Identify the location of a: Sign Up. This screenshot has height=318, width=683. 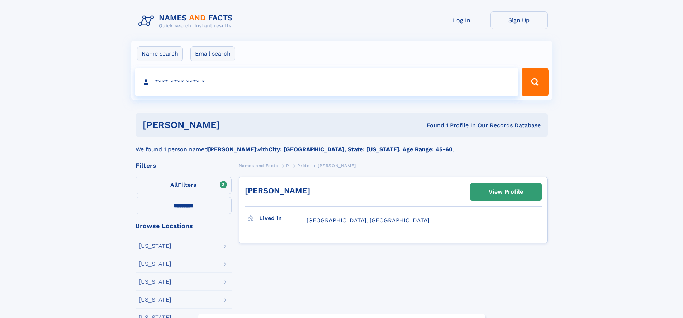
(519, 20).